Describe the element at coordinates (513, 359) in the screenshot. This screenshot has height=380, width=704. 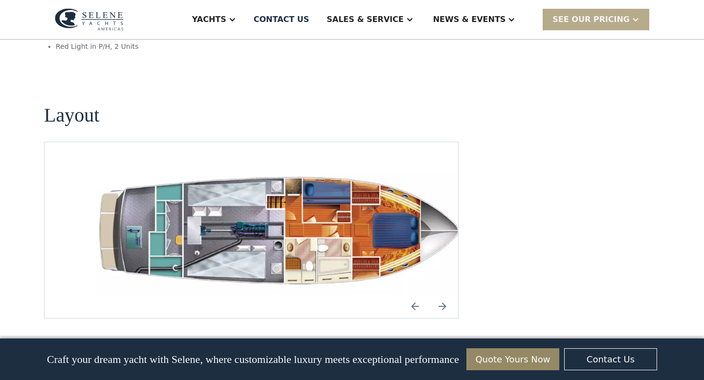
I see `a: Quote Yours Now` at that location.